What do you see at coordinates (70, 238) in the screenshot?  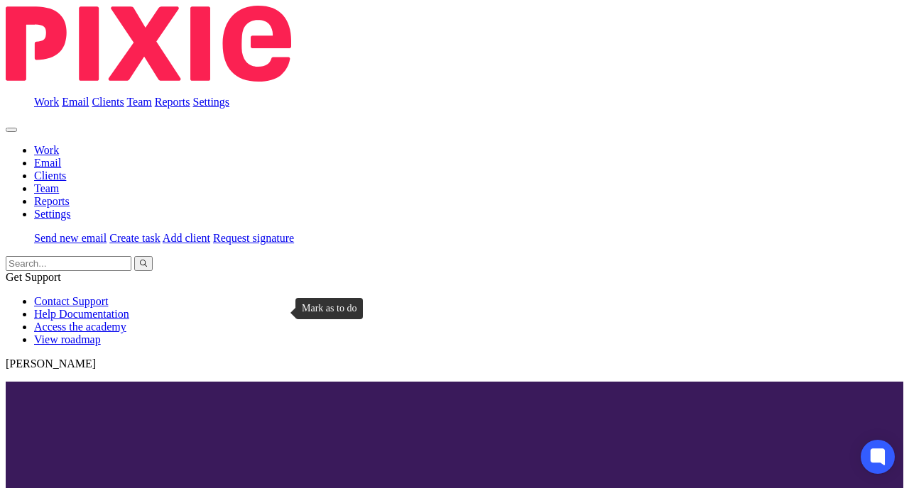 I see `a: Send new email` at bounding box center [70, 238].